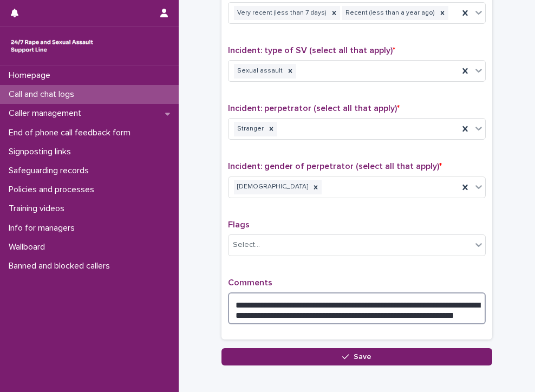 This screenshot has height=392, width=535. What do you see at coordinates (239, 225) in the screenshot?
I see `span: Flags` at bounding box center [239, 225].